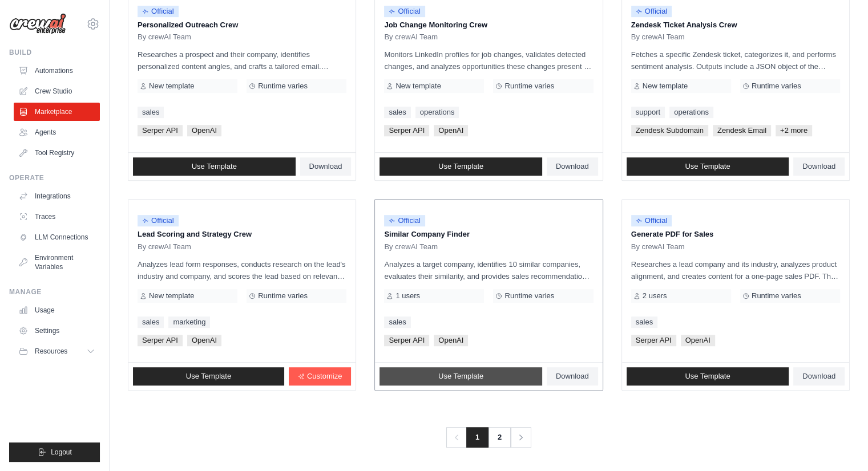  Describe the element at coordinates (242, 271) in the screenshot. I see `p: Analyzes lead form responses, conducts research on the lead's industry and company, and scores th...` at that location.